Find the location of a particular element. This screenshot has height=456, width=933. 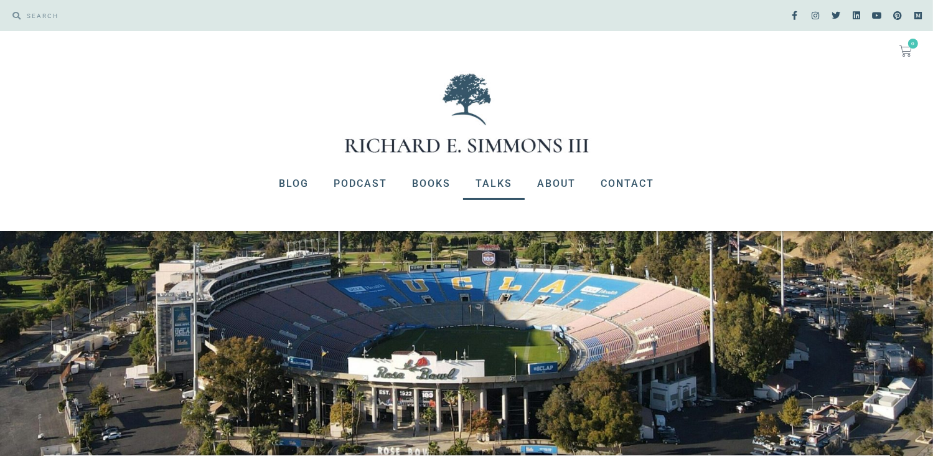

input: SEARCH is located at coordinates (240, 16).